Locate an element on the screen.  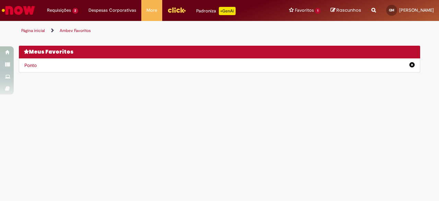
p: +GenAi is located at coordinates (227, 11).